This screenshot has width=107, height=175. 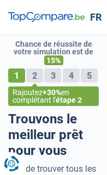 What do you see at coordinates (69, 100) in the screenshot?
I see `span: étape 2` at bounding box center [69, 100].